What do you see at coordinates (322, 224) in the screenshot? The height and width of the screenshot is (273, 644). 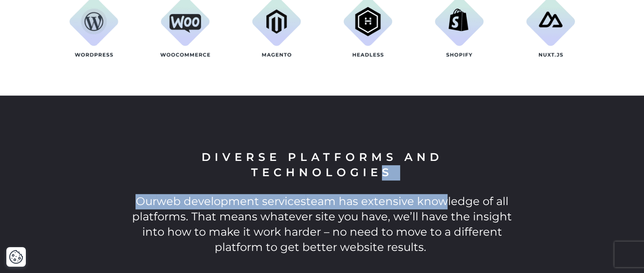 I see `span: team has extensive knowledge of all platforms. That means whatever site you have, we’ll have the ...` at bounding box center [322, 224].